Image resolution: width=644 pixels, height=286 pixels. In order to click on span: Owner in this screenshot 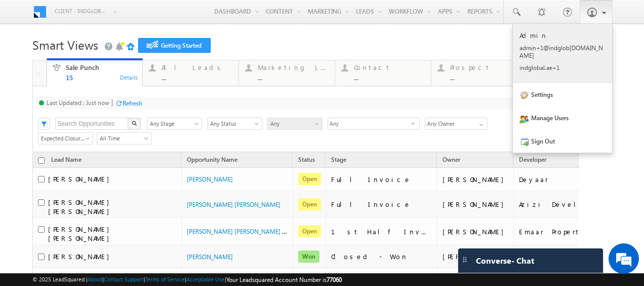, I will do `click(451, 159)`.